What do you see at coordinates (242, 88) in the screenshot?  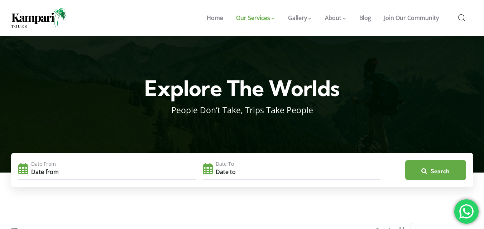 I see `span: Explore The Worlds` at bounding box center [242, 88].